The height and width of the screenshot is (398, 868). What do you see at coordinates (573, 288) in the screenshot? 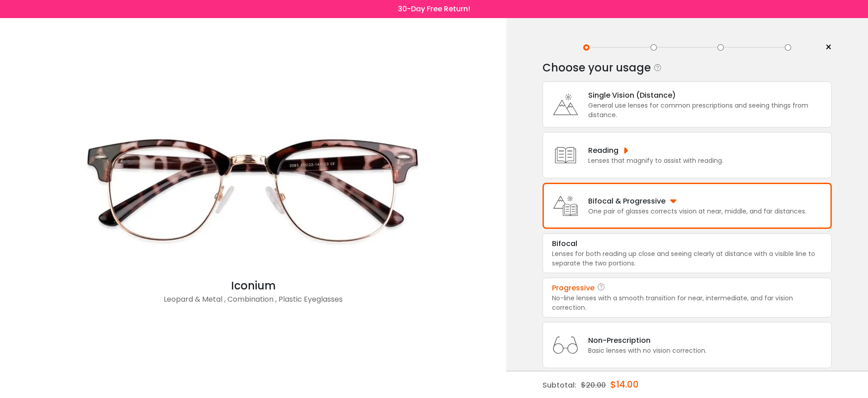
I see `div: Progressive` at bounding box center [573, 288].